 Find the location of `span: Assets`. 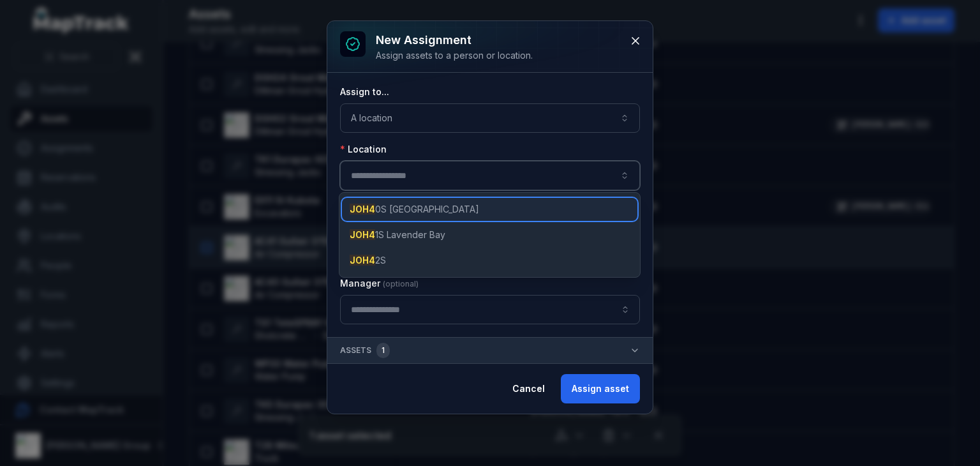

span: Assets is located at coordinates (365, 350).